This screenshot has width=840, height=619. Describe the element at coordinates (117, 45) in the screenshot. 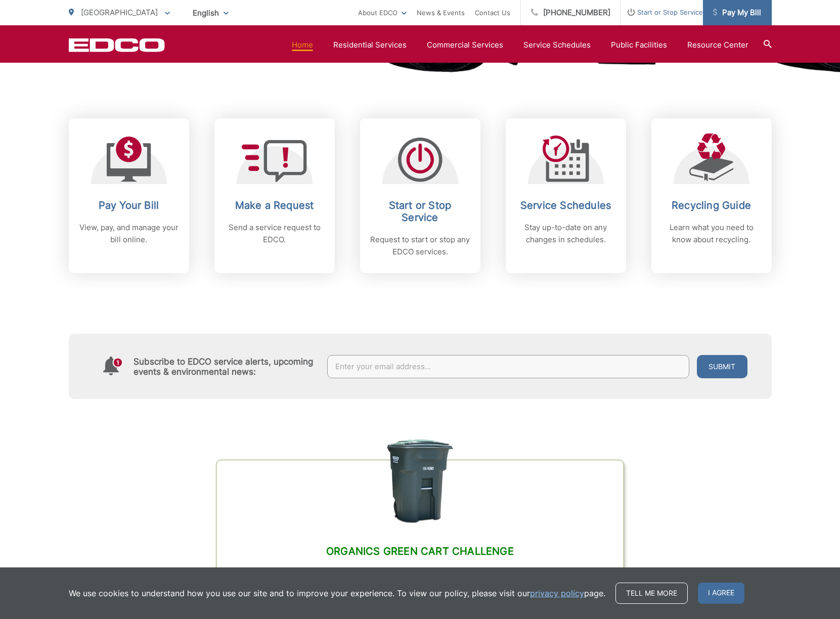

I see `a: EDCD logo. Return to the homepage.` at that location.